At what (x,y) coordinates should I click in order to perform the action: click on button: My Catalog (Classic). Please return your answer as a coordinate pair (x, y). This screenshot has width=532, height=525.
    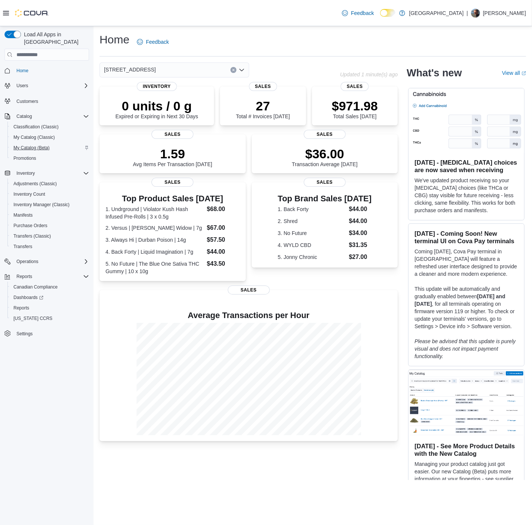
    Looking at the image, I should click on (50, 137).